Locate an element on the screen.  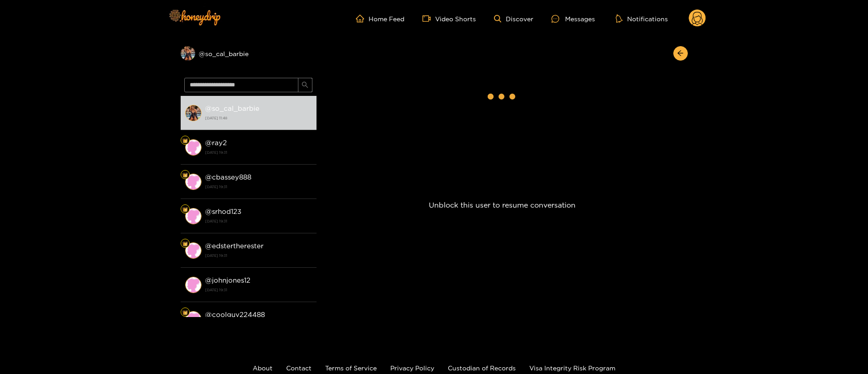
button: arrow-left is located at coordinates (680, 53).